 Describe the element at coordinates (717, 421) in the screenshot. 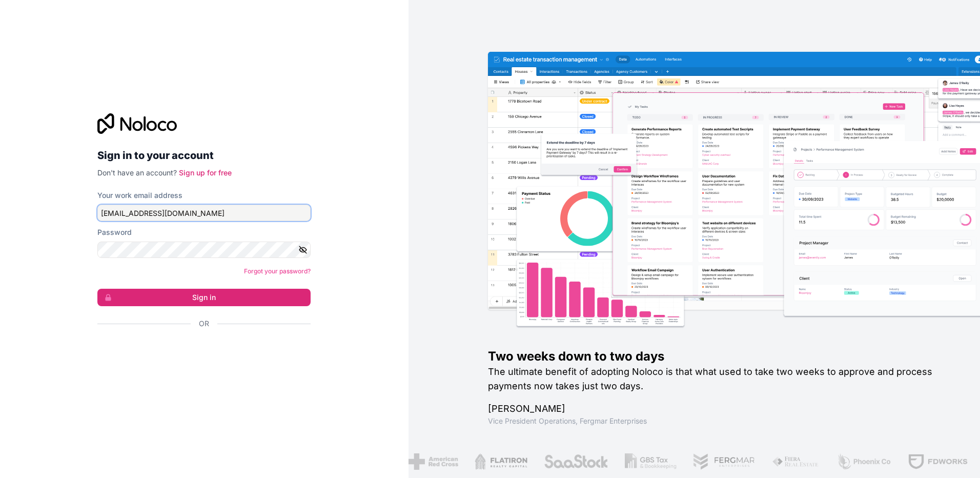

I see `h1: Vice President Operations , Fergmar Enterprises` at that location.